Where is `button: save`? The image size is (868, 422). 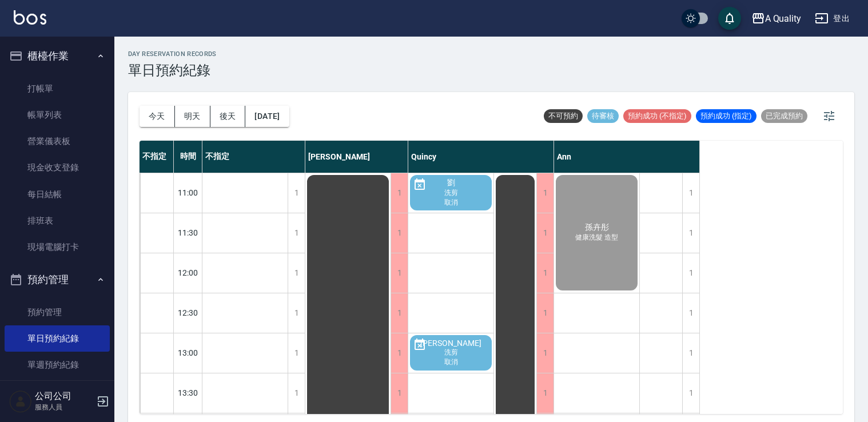
button: save is located at coordinates (730, 18).